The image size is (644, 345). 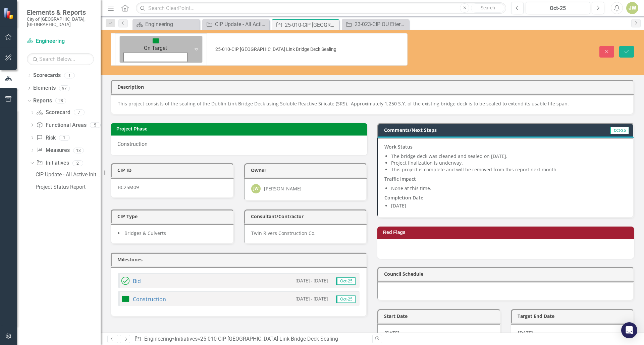 I want to click on span: Search, so click(x=488, y=8).